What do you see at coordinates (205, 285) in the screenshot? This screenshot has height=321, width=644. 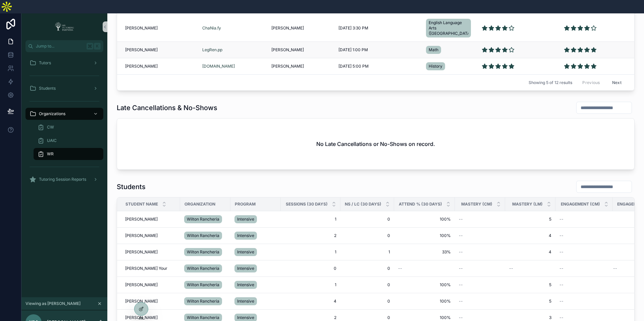 I see `a: Wilton Rancheria` at bounding box center [205, 285].